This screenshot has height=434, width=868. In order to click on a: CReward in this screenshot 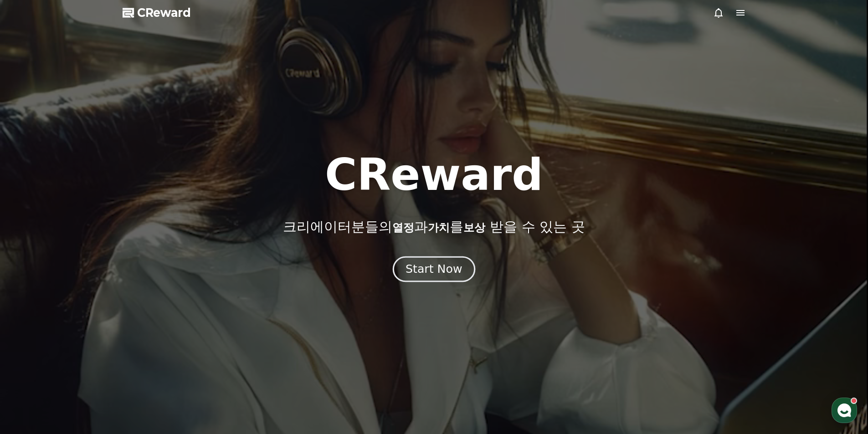, I will do `click(157, 13)`.